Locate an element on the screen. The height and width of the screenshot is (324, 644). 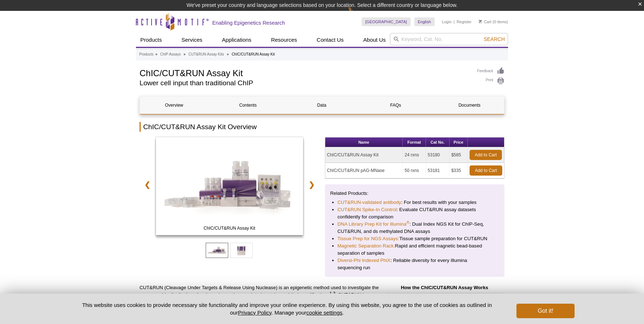
li: : Evaluate CUT&RUN assay datasets confidently for comparison is located at coordinates (414, 214).